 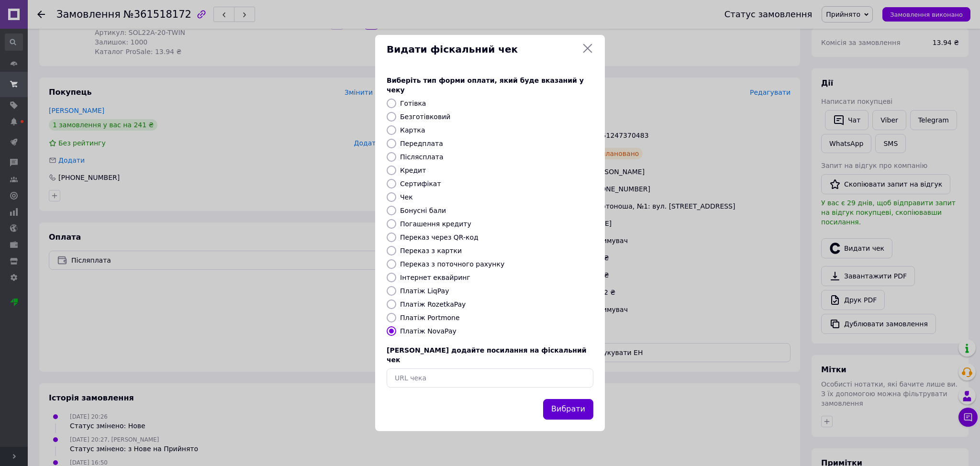 What do you see at coordinates (485, 85) in the screenshot?
I see `span: Виберіть тип форми оплати, який буде вказаний у чеку` at bounding box center [485, 85].